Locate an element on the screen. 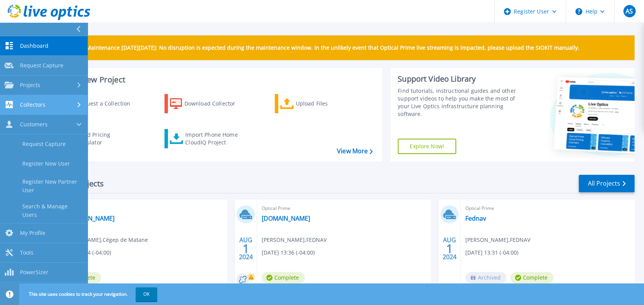  span: My Profile is located at coordinates (33, 233).